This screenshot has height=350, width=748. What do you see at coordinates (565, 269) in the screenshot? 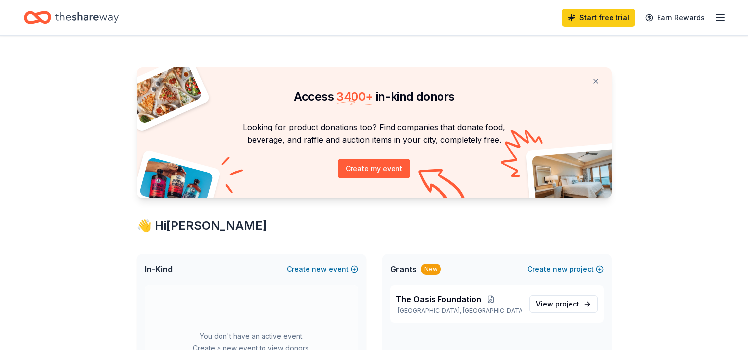
I see `button: Createnewproject` at bounding box center [565, 269].